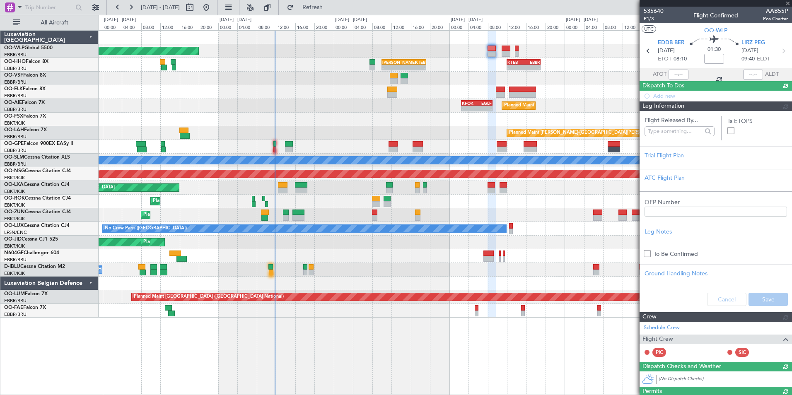 This screenshot has width=792, height=395. Describe the element at coordinates (13, 89) in the screenshot. I see `span: OO-ELK` at that location.